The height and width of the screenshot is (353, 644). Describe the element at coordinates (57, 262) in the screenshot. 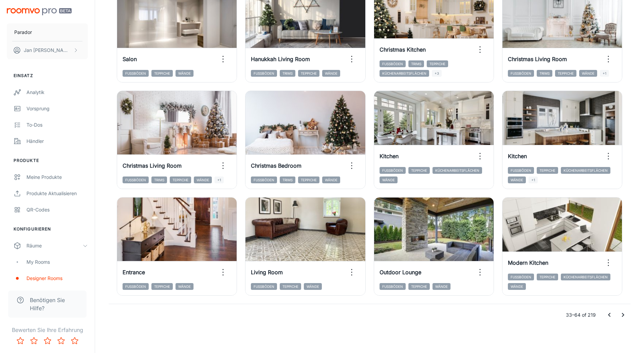

I see `div: My Rooms` at that location.